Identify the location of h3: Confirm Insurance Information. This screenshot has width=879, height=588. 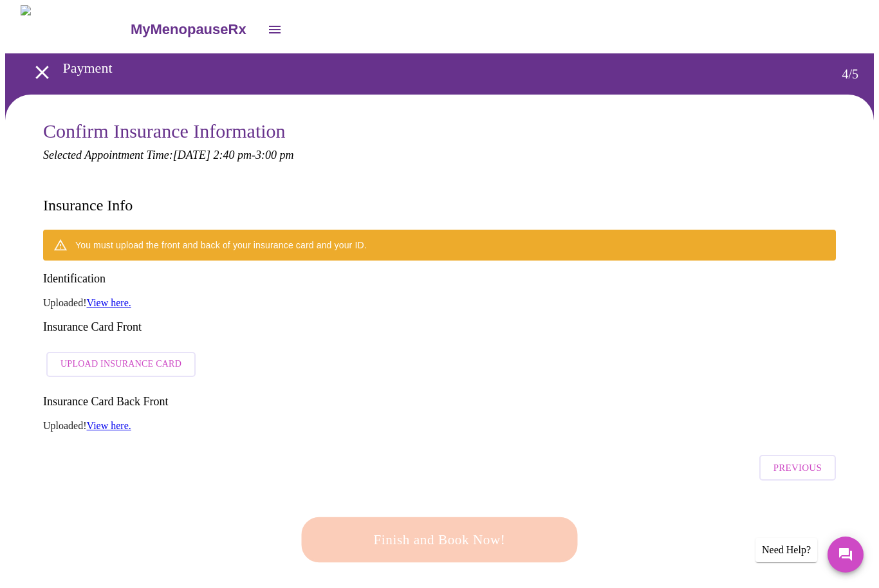
(440, 131).